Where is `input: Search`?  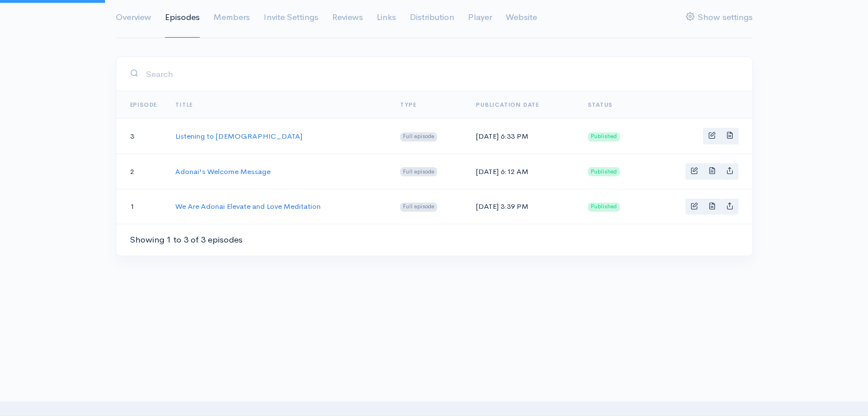
input: Search is located at coordinates (442, 74).